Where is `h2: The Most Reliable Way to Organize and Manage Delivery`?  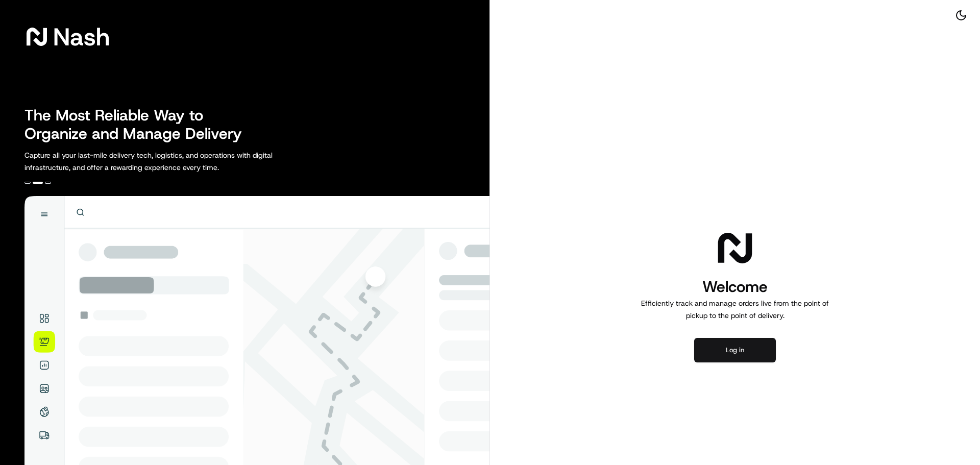 h2: The Most Reliable Way to Organize and Manage Delivery is located at coordinates (139, 125).